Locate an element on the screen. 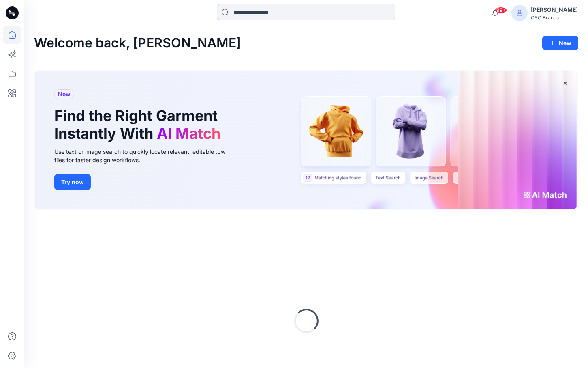 The image size is (588, 368). button: New is located at coordinates (560, 43).